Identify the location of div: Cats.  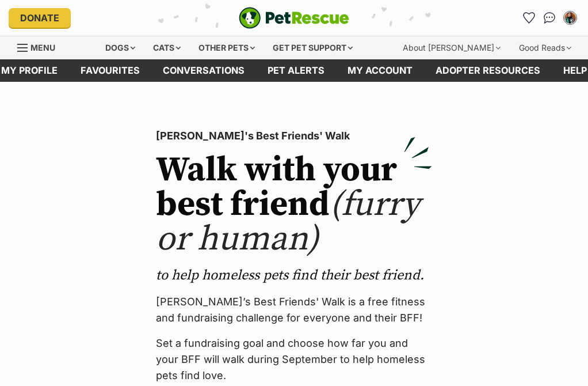
(167, 48).